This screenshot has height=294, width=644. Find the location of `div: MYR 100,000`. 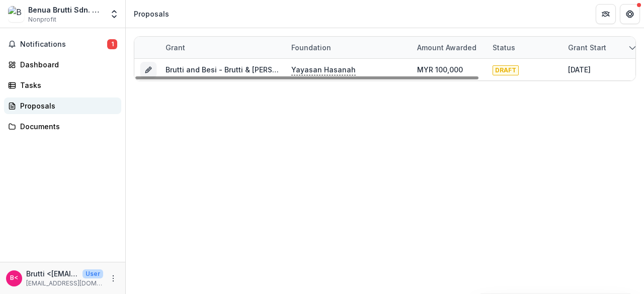

div: MYR 100,000 is located at coordinates (440, 70).